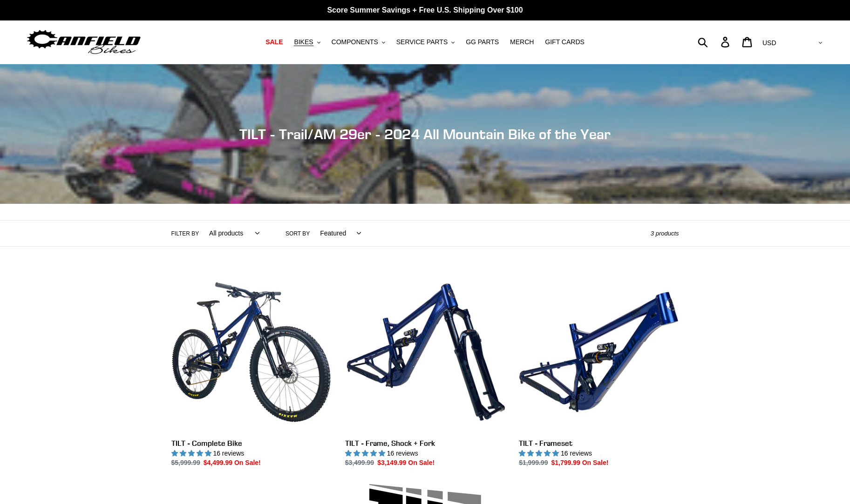 This screenshot has width=850, height=504. I want to click on label: Filter by, so click(185, 234).